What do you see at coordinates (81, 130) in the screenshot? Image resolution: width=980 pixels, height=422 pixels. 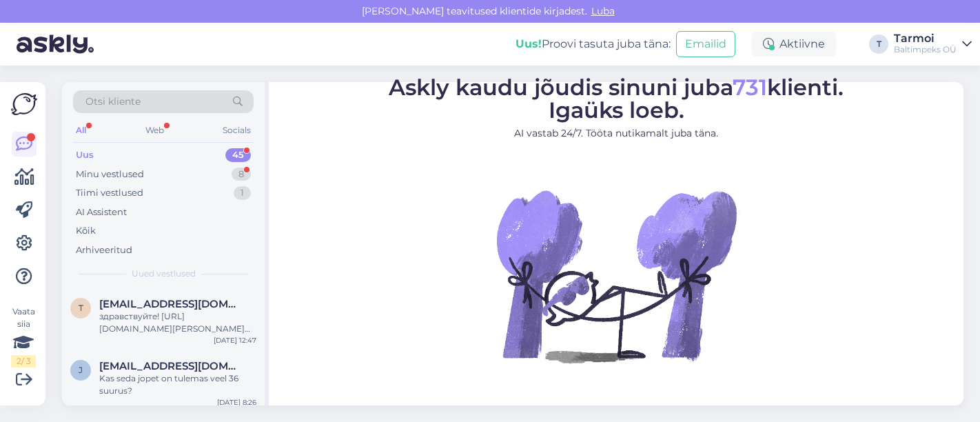 I see `div: All` at bounding box center [81, 130].